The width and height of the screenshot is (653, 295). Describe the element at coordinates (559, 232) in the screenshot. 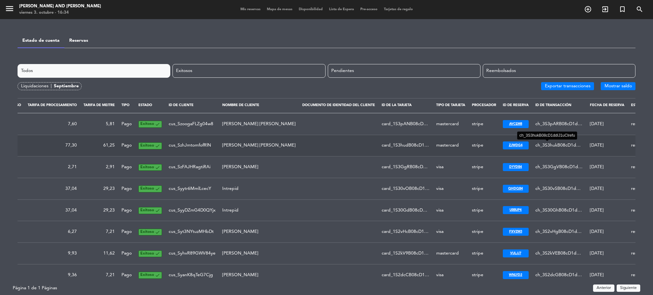

I see `div: ch_3S2vHgB08cD1ddIJ1uiBOdwC` at that location.